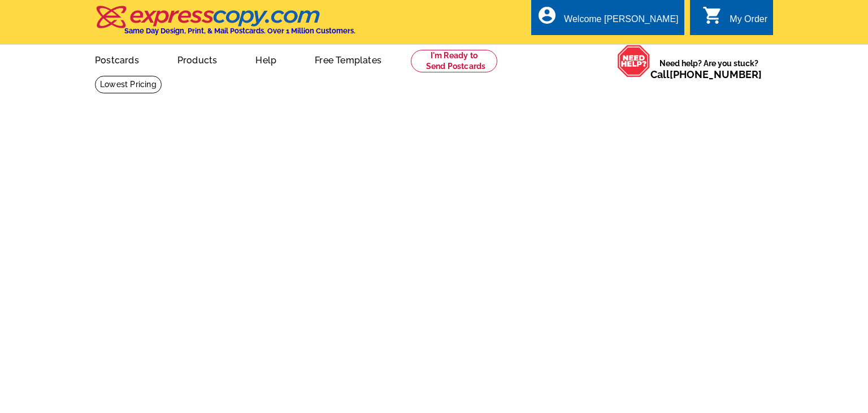 Image resolution: width=868 pixels, height=413 pixels. What do you see at coordinates (265, 59) in the screenshot?
I see `a: Help` at bounding box center [265, 59].